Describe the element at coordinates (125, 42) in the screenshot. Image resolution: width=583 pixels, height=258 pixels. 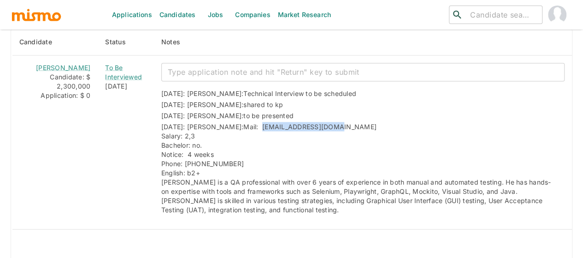
I see `th: Status` at that location.